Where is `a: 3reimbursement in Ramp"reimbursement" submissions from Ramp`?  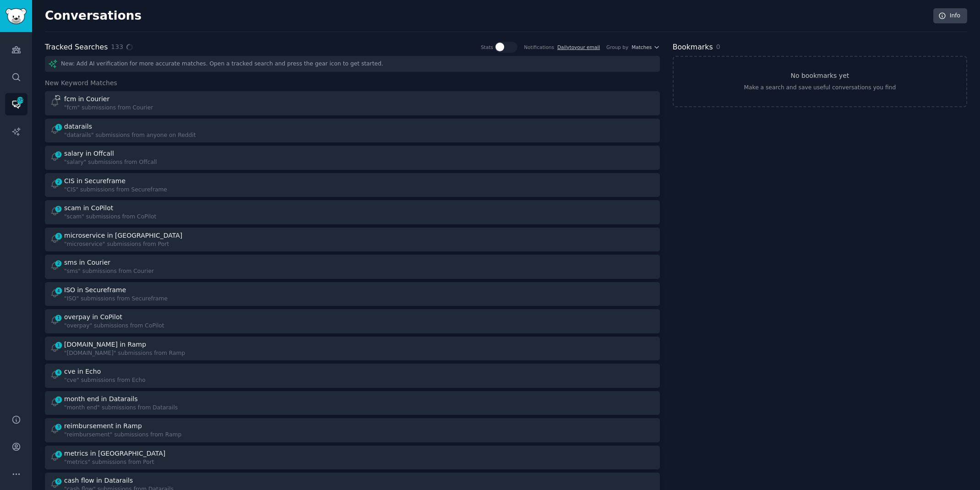
a: 3reimbursement in Ramp"reimbursement" submissions from Ramp is located at coordinates (352, 430).